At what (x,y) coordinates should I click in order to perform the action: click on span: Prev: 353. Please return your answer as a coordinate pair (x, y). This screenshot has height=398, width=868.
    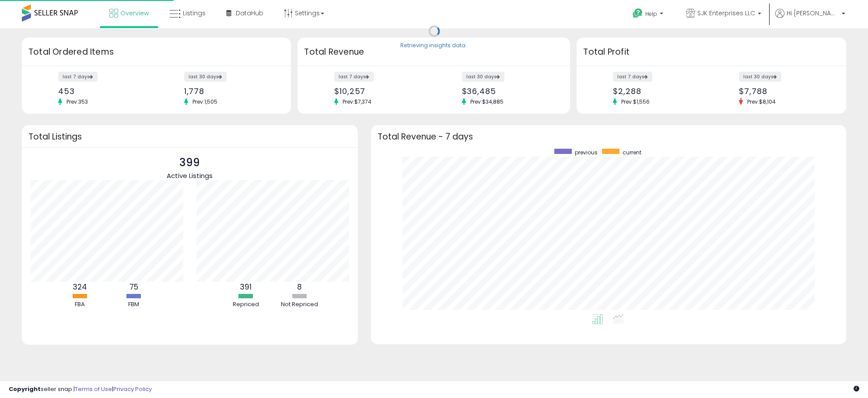
    Looking at the image, I should click on (77, 101).